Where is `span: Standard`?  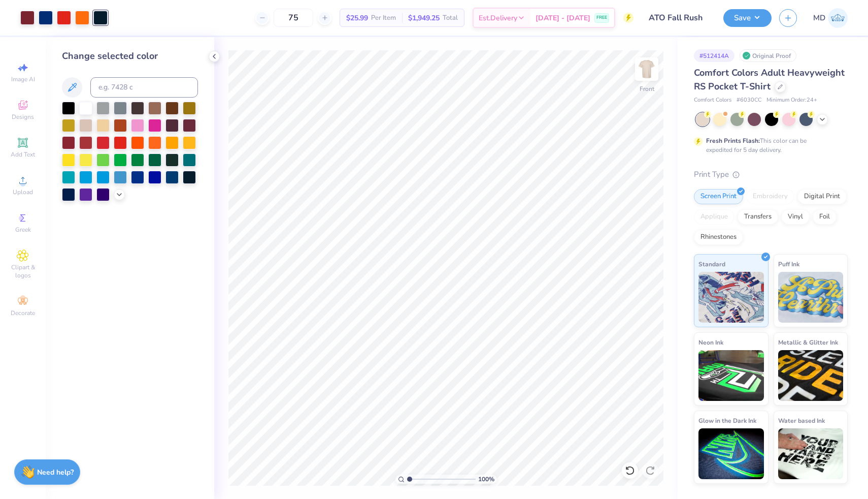 span: Standard is located at coordinates (712, 264).